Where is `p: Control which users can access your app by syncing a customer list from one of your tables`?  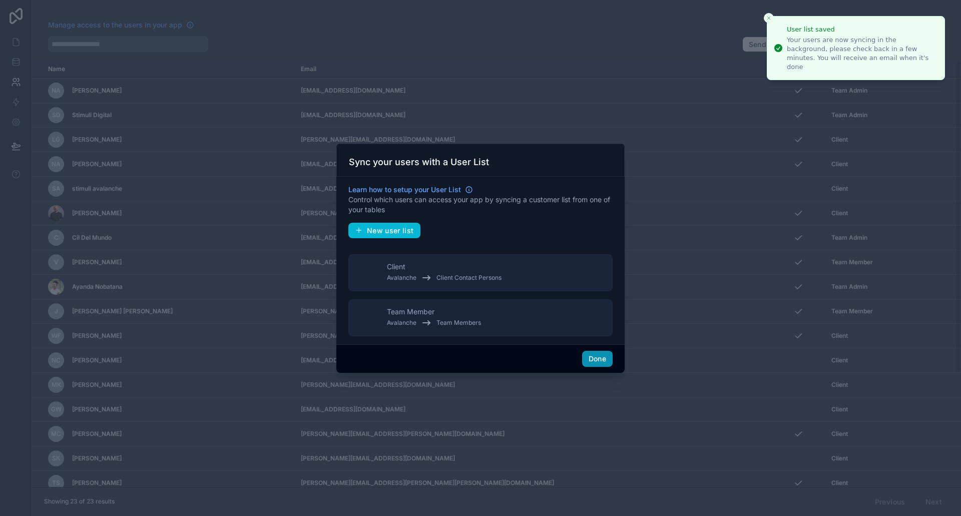
p: Control which users can access your app by syncing a customer list from one of your tables is located at coordinates (480, 205).